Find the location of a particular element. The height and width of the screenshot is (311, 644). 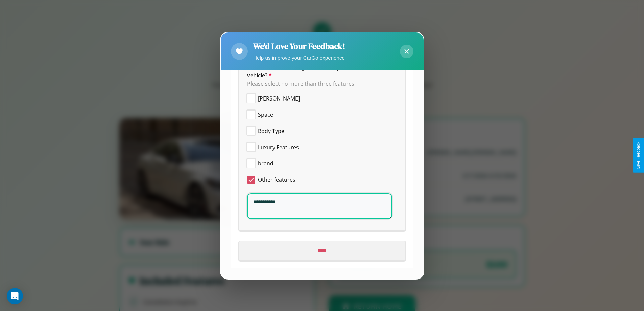

span: Body Type is located at coordinates (271, 131).